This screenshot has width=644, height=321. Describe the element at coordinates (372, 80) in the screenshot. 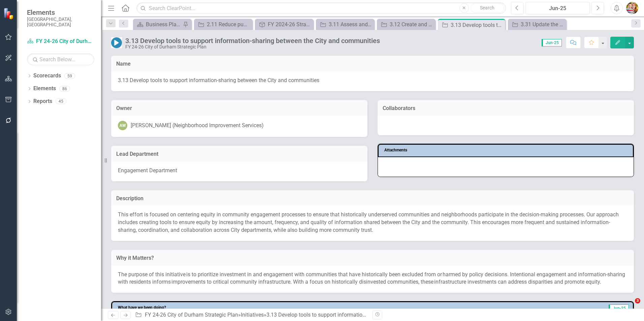

I see `span: 3.13 Develop tools to support information-sharing between the City and communities` at that location.